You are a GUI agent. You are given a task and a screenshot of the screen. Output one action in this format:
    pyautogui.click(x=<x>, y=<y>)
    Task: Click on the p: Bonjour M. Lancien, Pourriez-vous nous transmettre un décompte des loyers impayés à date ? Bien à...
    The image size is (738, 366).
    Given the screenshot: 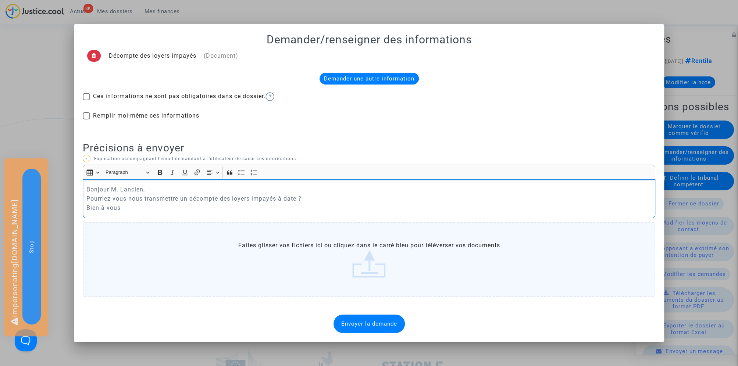 What is the action you would take?
    pyautogui.click(x=369, y=198)
    